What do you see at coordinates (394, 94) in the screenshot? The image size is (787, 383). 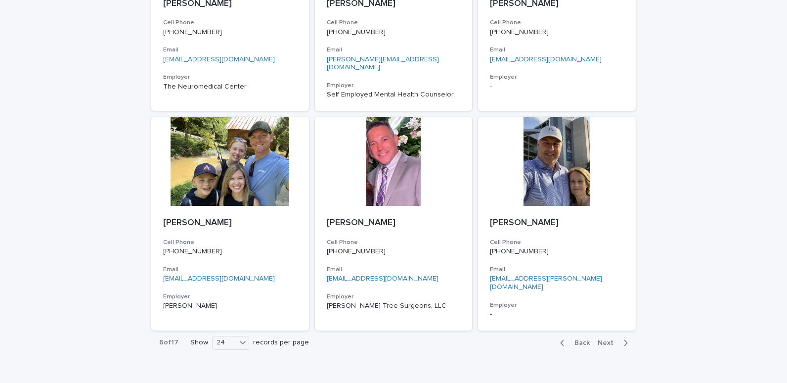 I see `p: Self Employed Mental Health Counselor` at bounding box center [394, 94].